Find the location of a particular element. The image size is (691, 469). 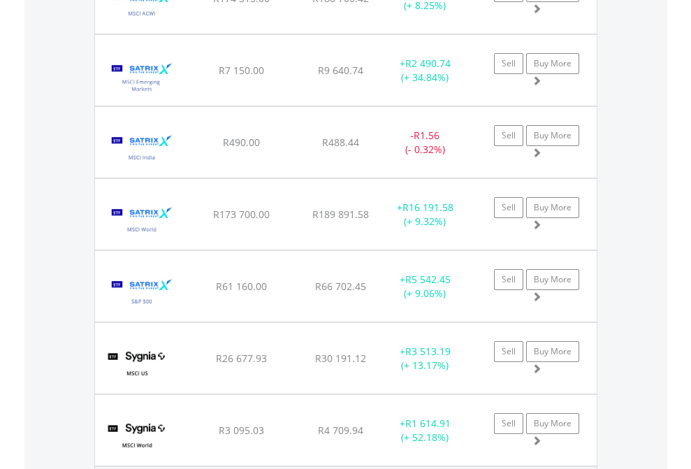

div: + (+ 34.84%) is located at coordinates (425, 71).